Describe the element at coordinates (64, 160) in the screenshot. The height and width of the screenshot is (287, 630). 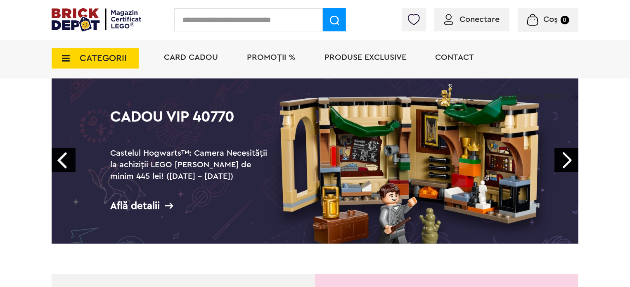
I see `a: Prev` at that location.